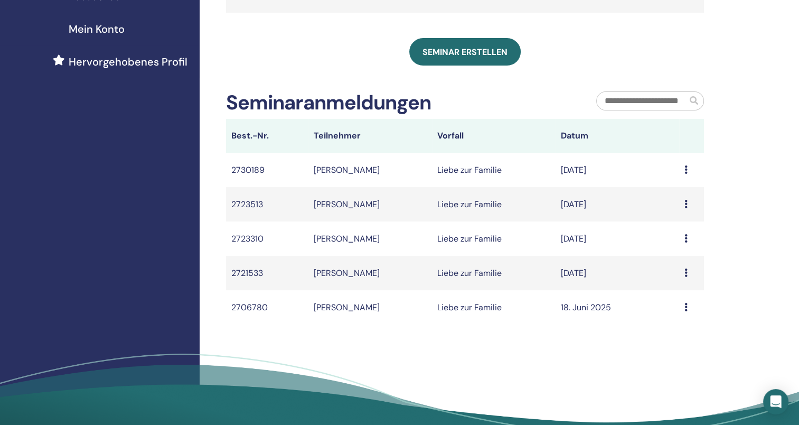 The image size is (799, 425). What do you see at coordinates (267, 170) in the screenshot?
I see `td: 2730189` at bounding box center [267, 170].